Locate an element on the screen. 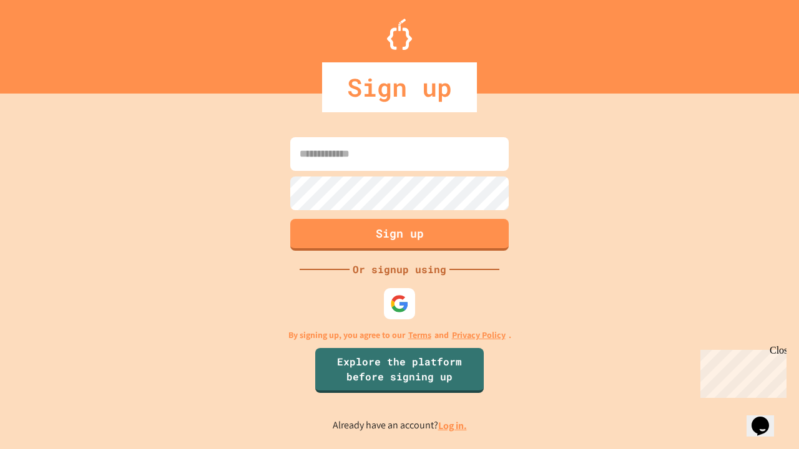 The width and height of the screenshot is (799, 449). p: Already have an account? is located at coordinates (399, 426).